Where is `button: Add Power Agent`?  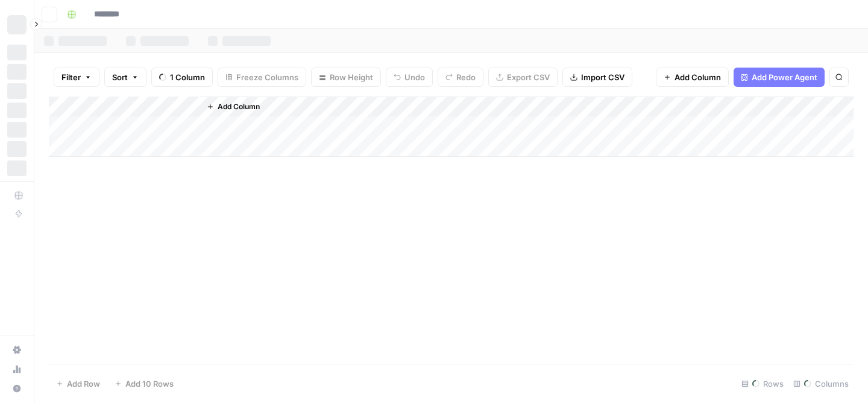
button: Add Power Agent is located at coordinates (779, 77).